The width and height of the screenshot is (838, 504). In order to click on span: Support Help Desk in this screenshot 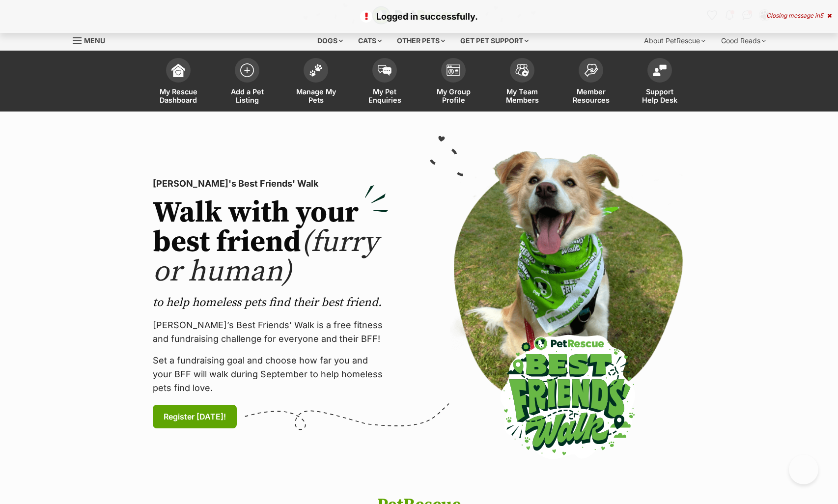, I will do `click(660, 96)`.